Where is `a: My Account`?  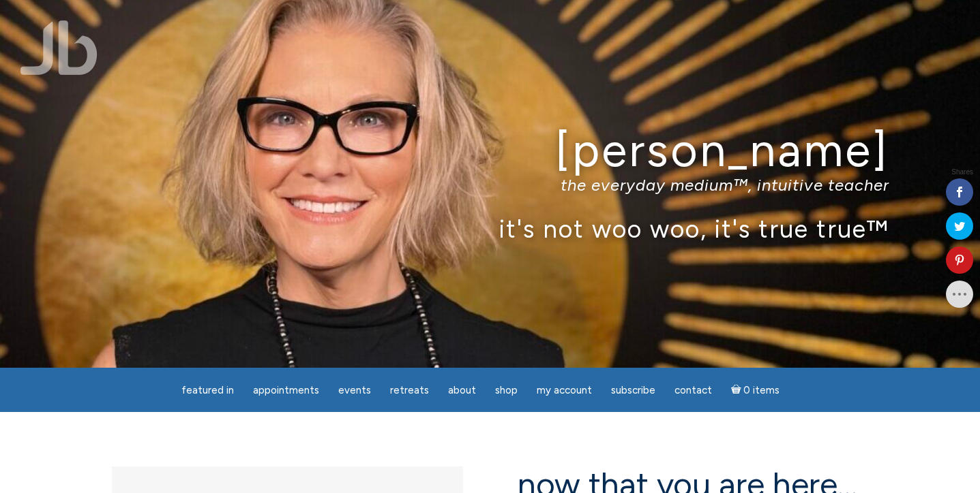
a: My Account is located at coordinates (564, 390).